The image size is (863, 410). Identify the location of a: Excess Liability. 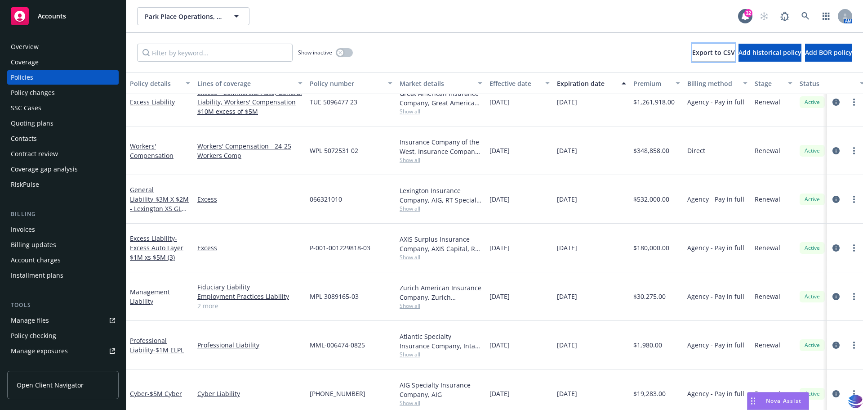
(156, 247).